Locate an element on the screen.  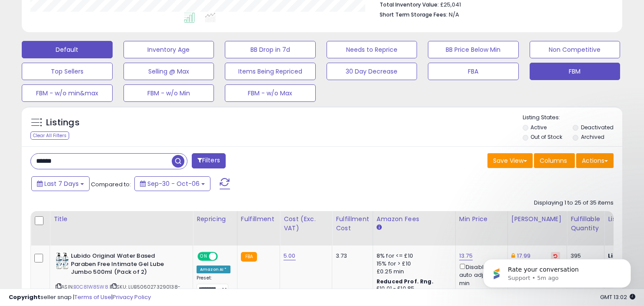
div: Displaying 1 to 25 of 35 items is located at coordinates (574, 202).